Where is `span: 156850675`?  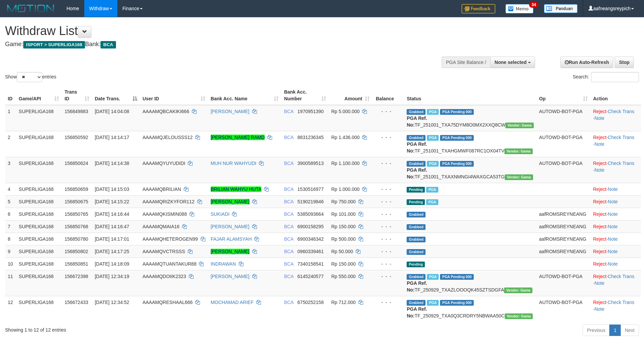
span: 156850675 is located at coordinates (76, 202).